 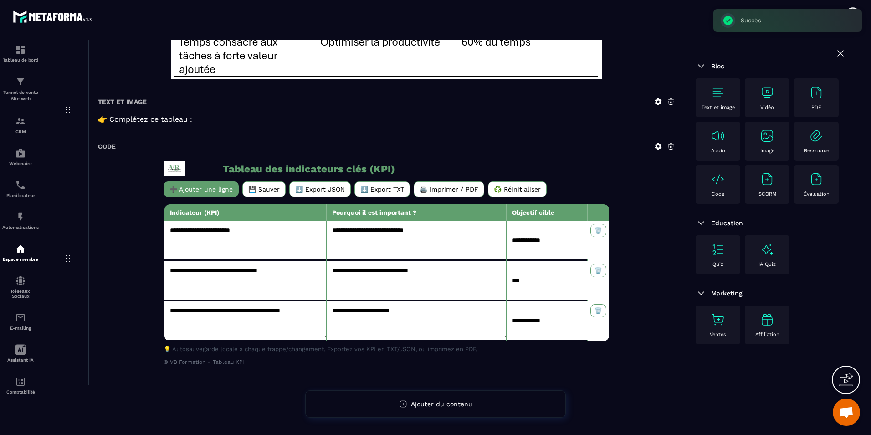 I want to click on img: email, so click(x=21, y=318).